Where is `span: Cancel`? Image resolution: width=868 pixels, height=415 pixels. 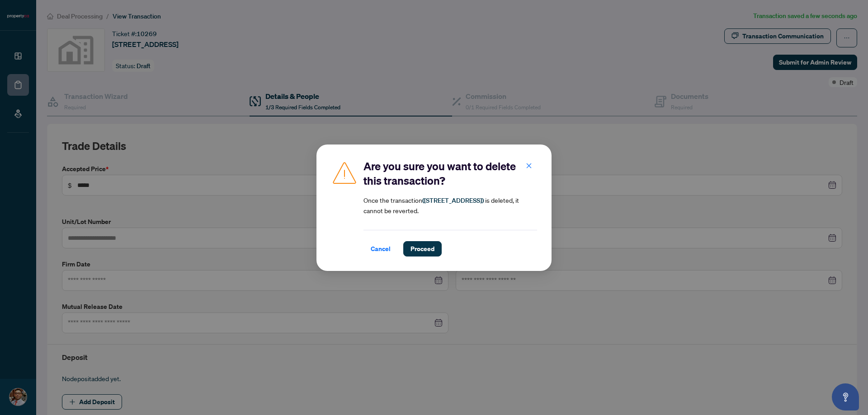
span: Cancel is located at coordinates (381, 249).